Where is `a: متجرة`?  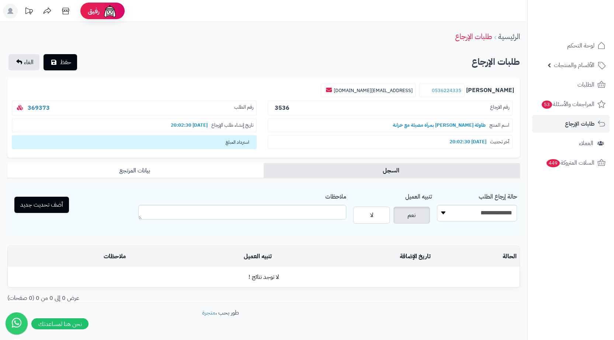 a: متجرة is located at coordinates (209, 313).